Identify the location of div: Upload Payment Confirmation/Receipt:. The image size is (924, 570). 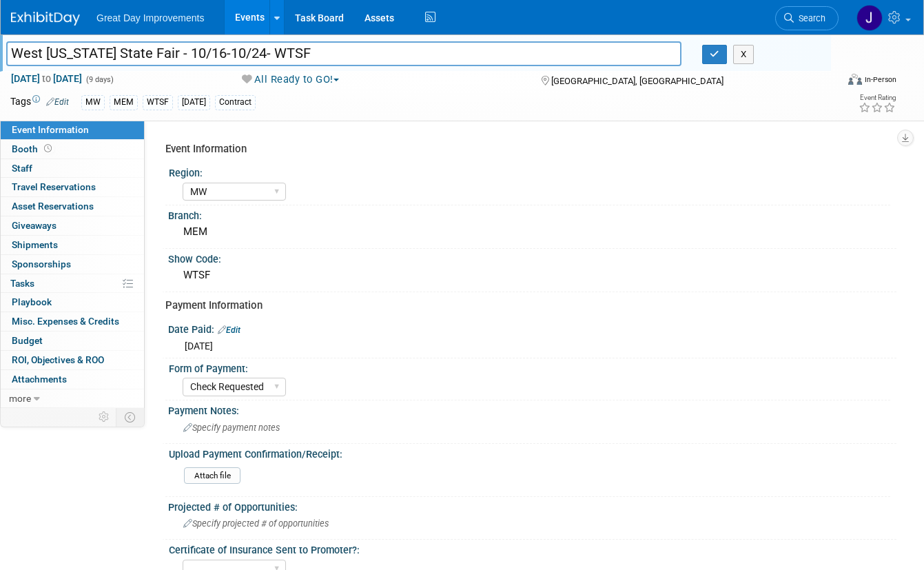
(529, 452).